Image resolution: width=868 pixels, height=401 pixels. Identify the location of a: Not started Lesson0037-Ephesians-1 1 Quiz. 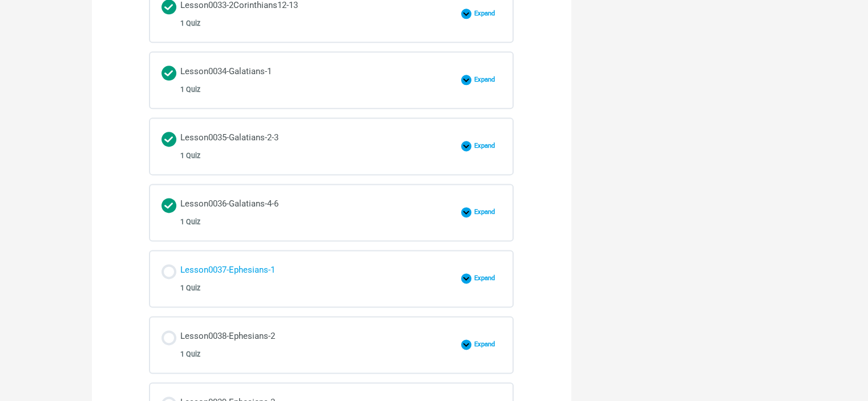
(308, 278).